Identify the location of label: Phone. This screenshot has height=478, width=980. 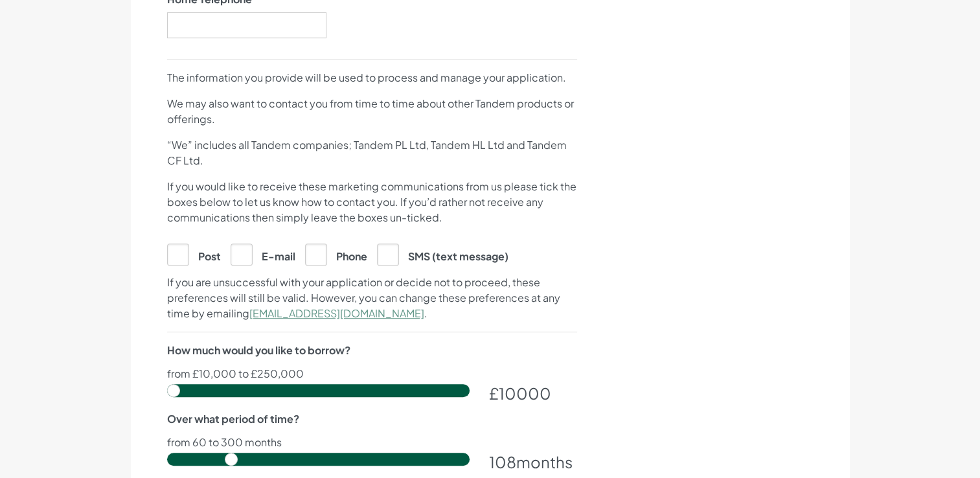
(337, 254).